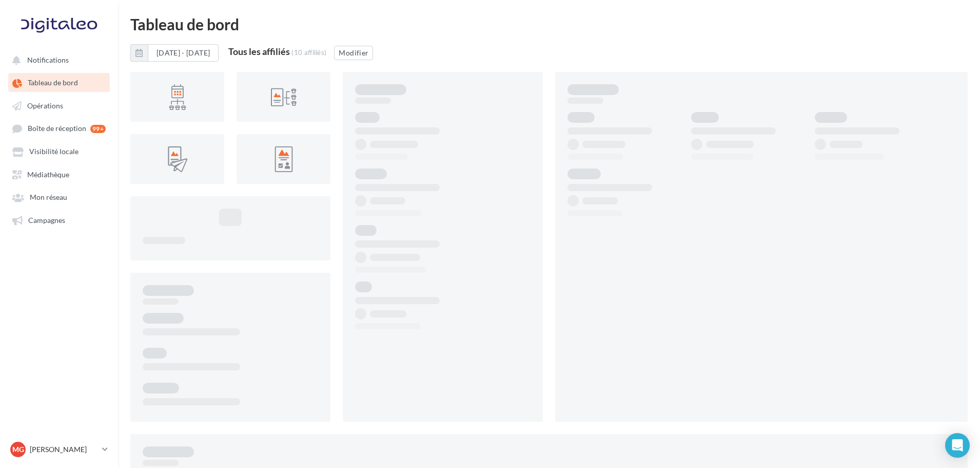  What do you see at coordinates (48, 197) in the screenshot?
I see `span: Mon réseau` at bounding box center [48, 197].